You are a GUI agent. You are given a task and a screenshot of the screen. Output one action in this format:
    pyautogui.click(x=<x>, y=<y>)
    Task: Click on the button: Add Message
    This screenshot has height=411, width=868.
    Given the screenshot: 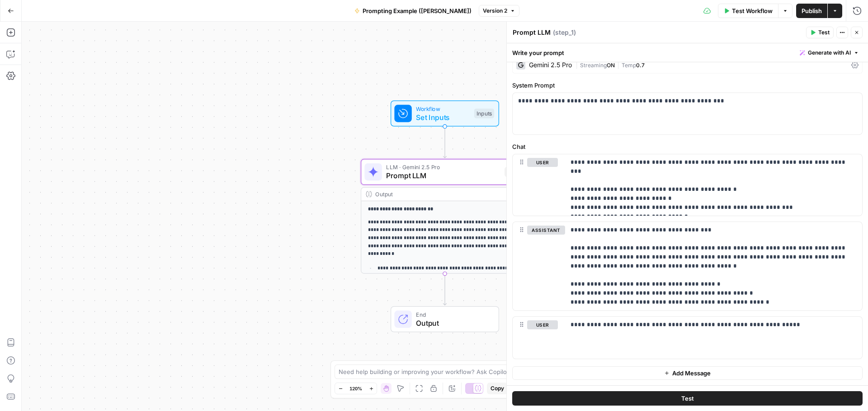 What is the action you would take?
    pyautogui.click(x=687, y=373)
    